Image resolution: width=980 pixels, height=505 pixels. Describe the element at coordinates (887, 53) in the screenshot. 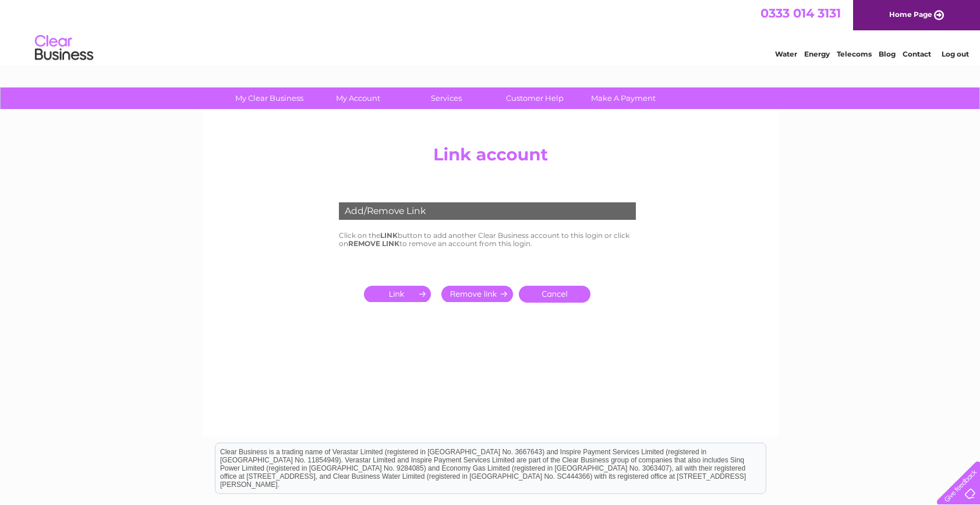

I see `a: Blog` at that location.